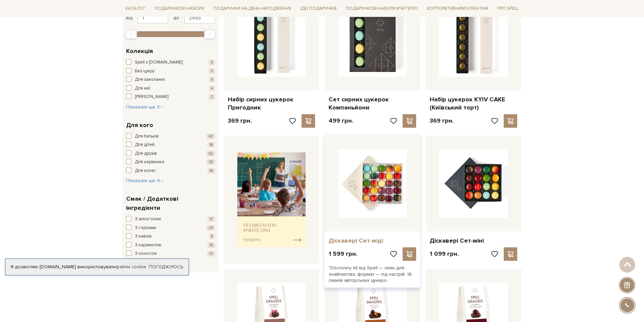 The height and width of the screenshot is (322, 644). I want to click on button: Для неї 4, so click(170, 89).